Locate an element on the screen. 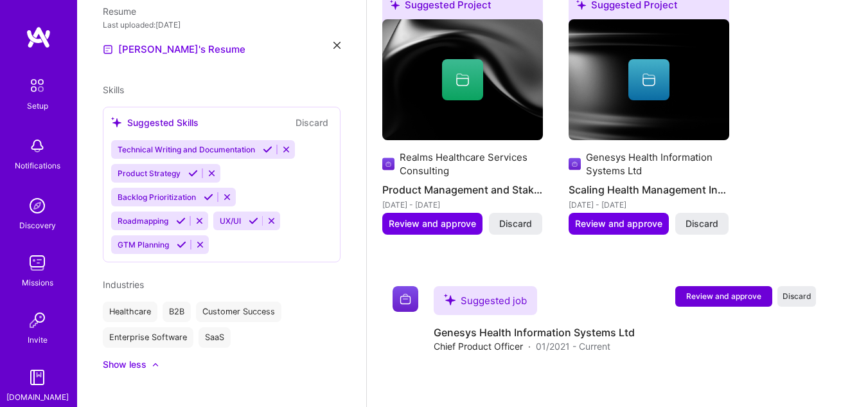  div: Healthcare is located at coordinates (130, 312).